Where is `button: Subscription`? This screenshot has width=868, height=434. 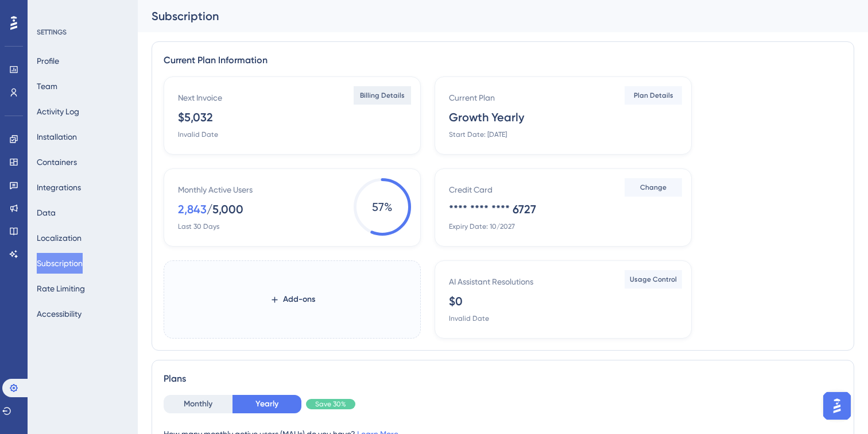 button: Subscription is located at coordinates (60, 263).